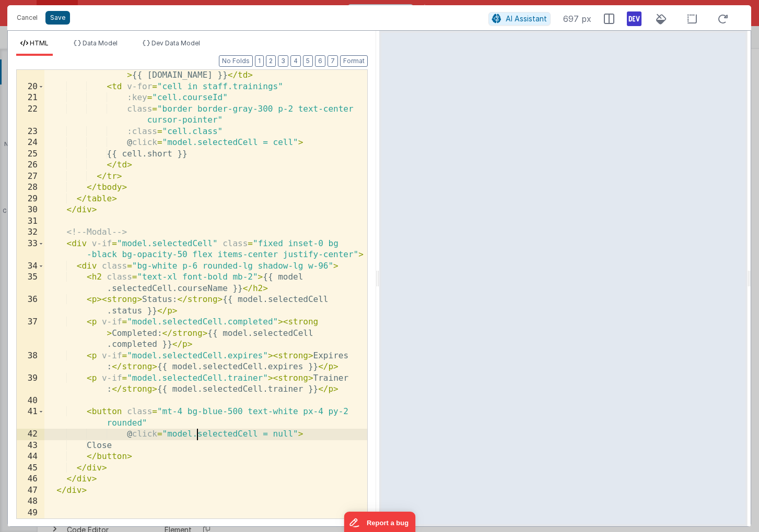 The height and width of the screenshot is (532, 759). Describe the element at coordinates (31, 200) in the screenshot. I see `div: 29` at that location.